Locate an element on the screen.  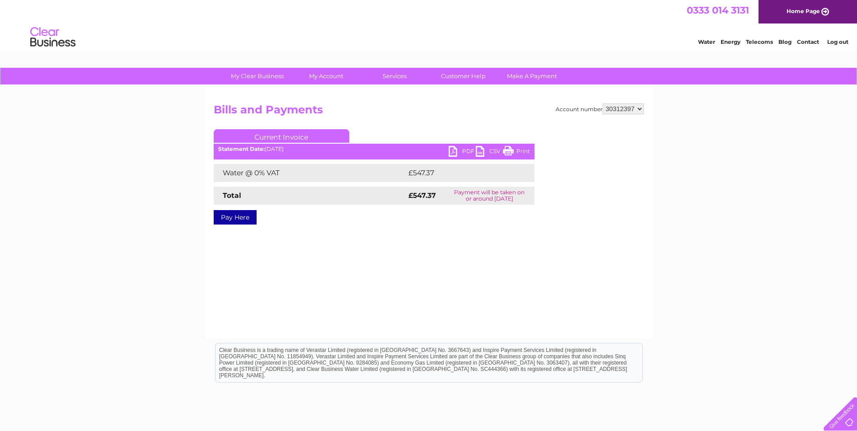
a: Customer Help is located at coordinates (463, 76).